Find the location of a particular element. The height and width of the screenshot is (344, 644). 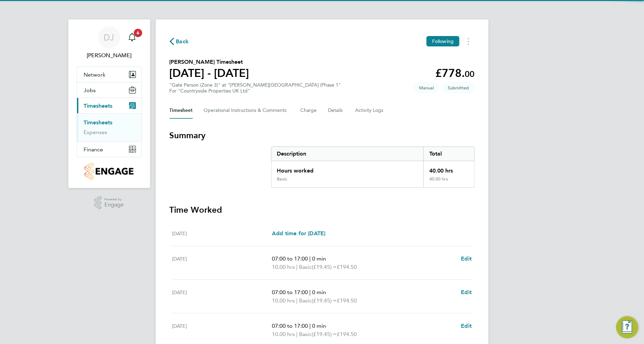

button: Following is located at coordinates (443, 41).